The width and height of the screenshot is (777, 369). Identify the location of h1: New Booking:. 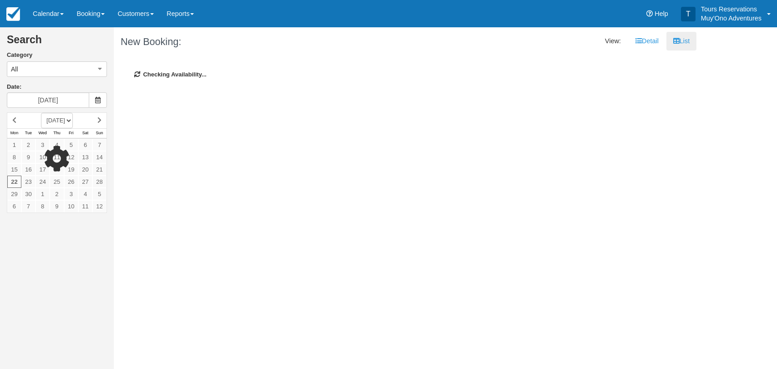
(259, 42).